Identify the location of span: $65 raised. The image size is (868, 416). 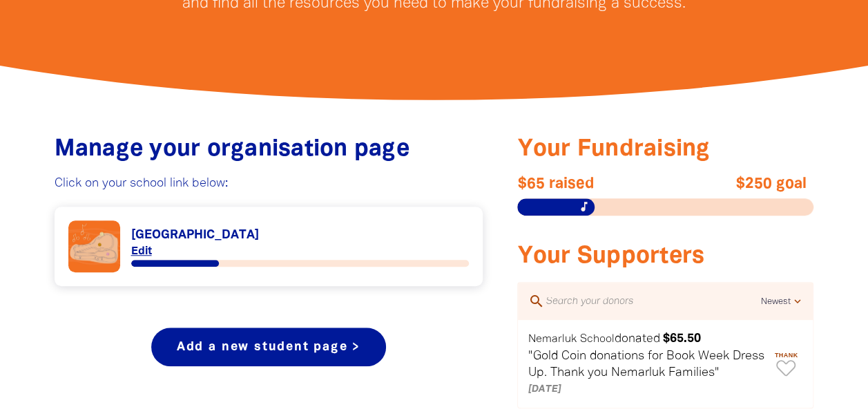
(591, 184).